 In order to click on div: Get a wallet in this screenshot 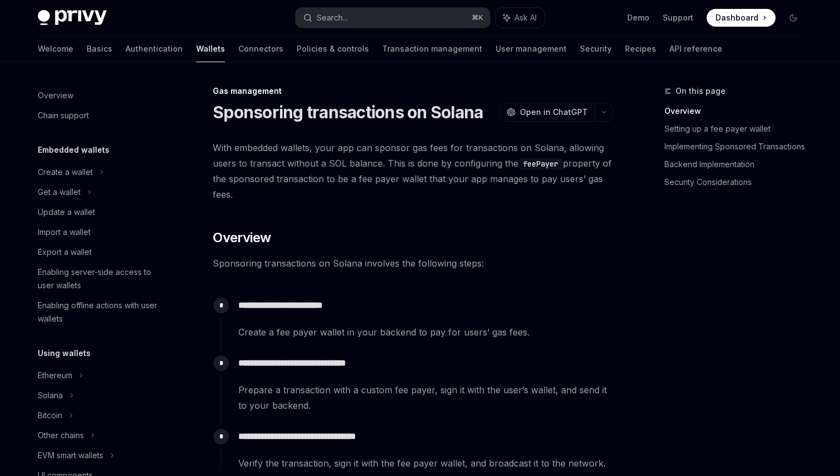, I will do `click(59, 192)`.